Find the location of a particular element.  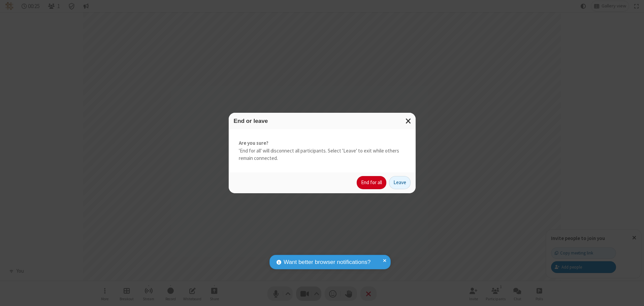

span: Want better browser notifications? is located at coordinates (327, 262).